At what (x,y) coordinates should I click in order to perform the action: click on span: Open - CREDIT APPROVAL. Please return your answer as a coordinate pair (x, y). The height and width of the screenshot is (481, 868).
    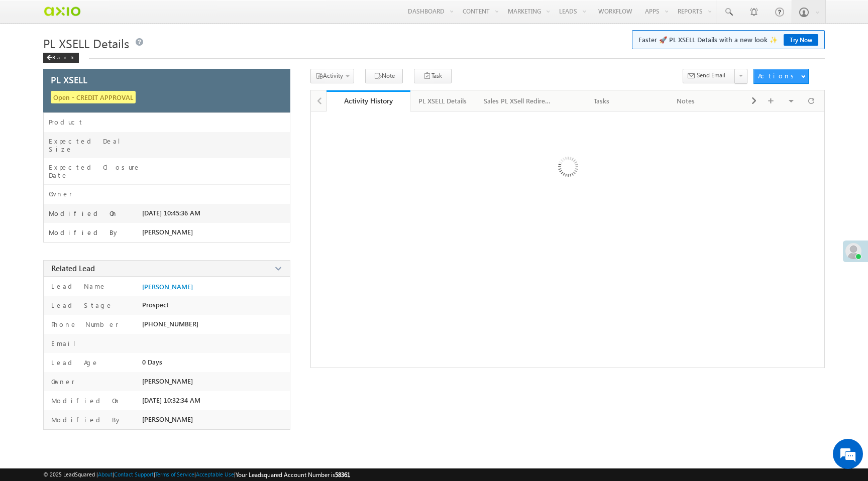
    Looking at the image, I should click on (93, 97).